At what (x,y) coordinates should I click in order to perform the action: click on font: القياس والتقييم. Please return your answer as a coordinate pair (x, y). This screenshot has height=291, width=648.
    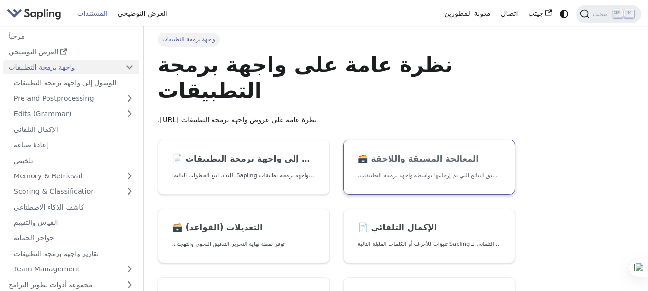
    Looking at the image, I should click on (36, 223).